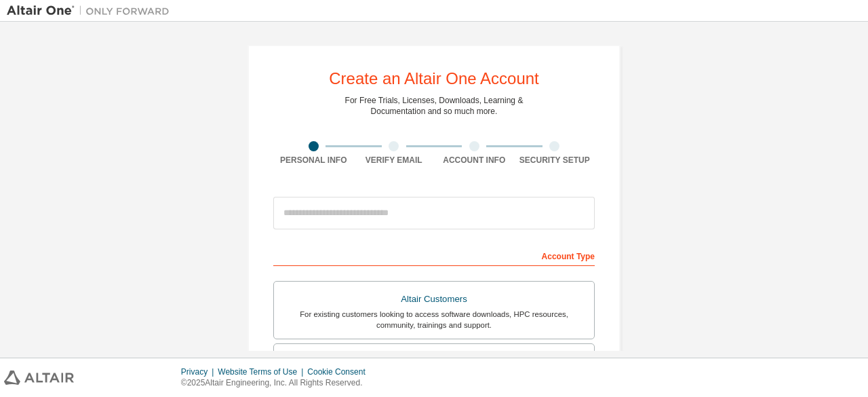 The image size is (868, 397). What do you see at coordinates (262, 371) in the screenshot?
I see `div: Website Terms of Use` at bounding box center [262, 371].